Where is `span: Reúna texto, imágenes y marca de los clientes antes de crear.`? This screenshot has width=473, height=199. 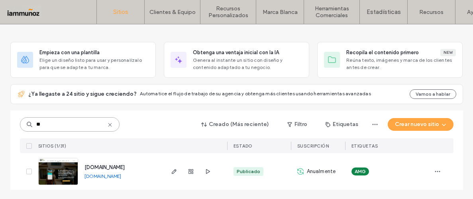
span: Reúna texto, imágenes y marca de los clientes antes de crear. is located at coordinates (401, 64).